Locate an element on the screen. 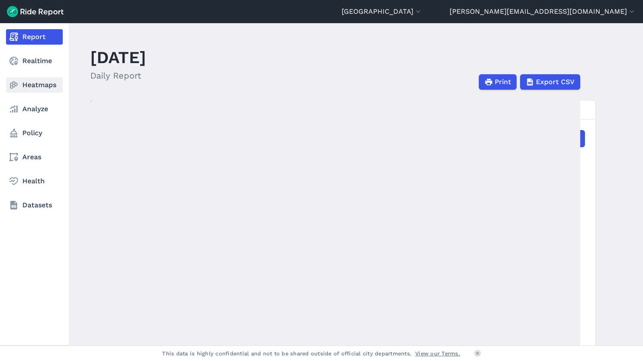  button: Print is located at coordinates (498, 82).